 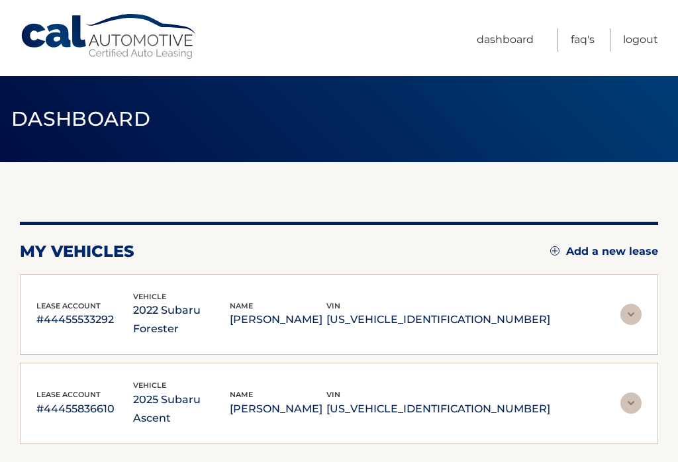 What do you see at coordinates (109, 36) in the screenshot?
I see `a: Cal Automotive` at bounding box center [109, 36].